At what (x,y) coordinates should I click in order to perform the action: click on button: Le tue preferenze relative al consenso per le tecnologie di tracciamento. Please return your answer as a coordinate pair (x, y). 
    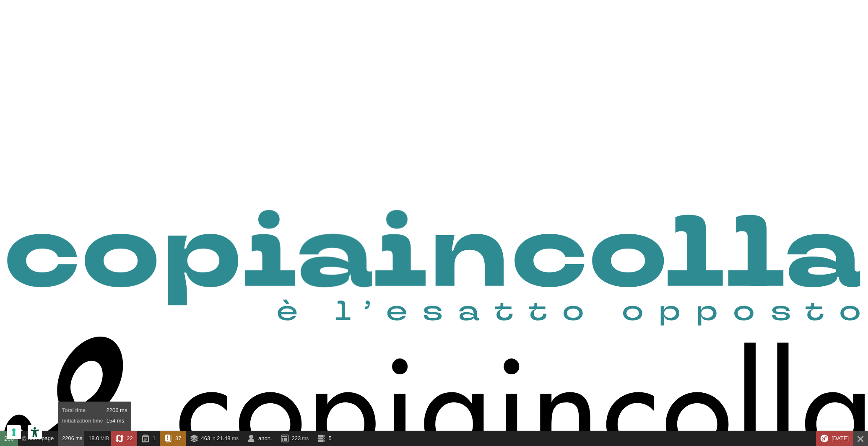
    Looking at the image, I should click on (14, 432).